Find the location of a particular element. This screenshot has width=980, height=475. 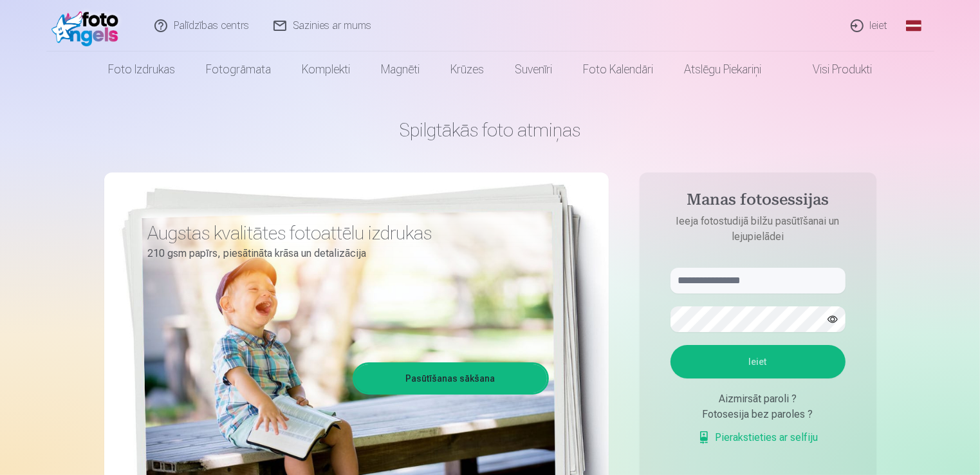

img: /fa1 is located at coordinates (88, 26).